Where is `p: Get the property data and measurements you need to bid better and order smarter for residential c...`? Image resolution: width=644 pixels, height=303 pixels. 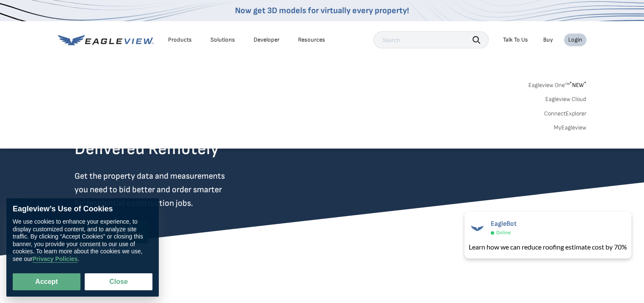 p: Get the property data and measurements you need to bid better and order smarter for residential c... is located at coordinates (168, 189).